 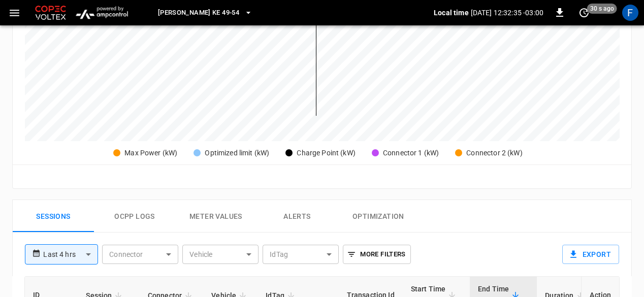 I want to click on div: Last 4 hrs, so click(x=70, y=254).